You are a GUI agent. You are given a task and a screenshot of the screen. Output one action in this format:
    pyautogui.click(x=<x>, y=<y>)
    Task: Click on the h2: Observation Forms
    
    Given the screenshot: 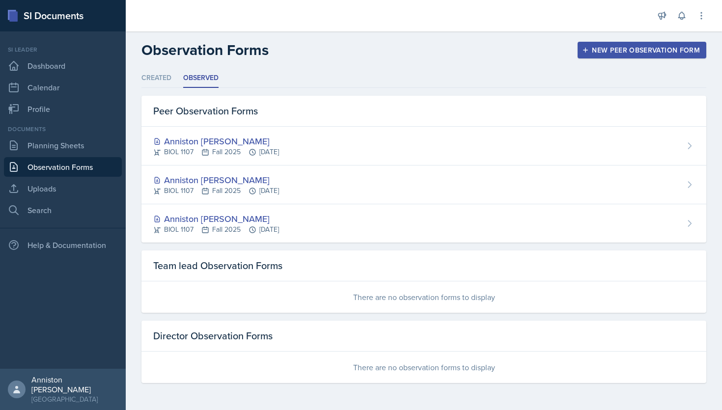 What is the action you would take?
    pyautogui.click(x=205, y=50)
    